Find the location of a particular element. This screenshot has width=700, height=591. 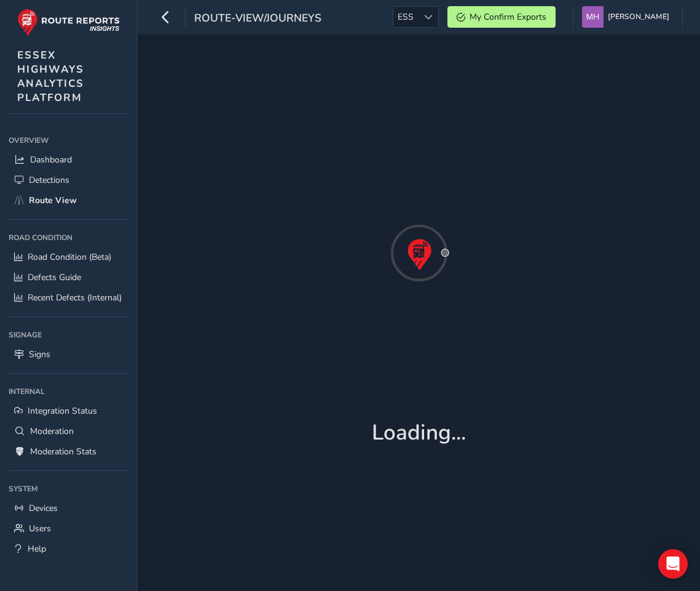

span: Dashboard is located at coordinates (51, 160).